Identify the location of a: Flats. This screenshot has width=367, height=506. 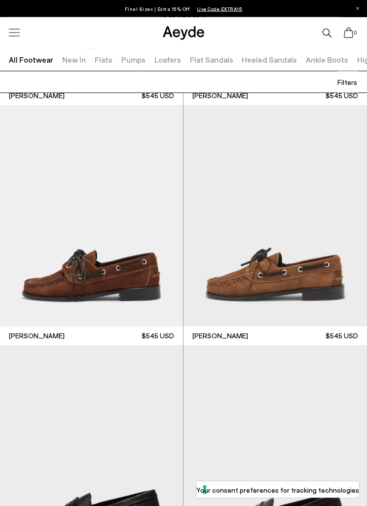
(104, 59).